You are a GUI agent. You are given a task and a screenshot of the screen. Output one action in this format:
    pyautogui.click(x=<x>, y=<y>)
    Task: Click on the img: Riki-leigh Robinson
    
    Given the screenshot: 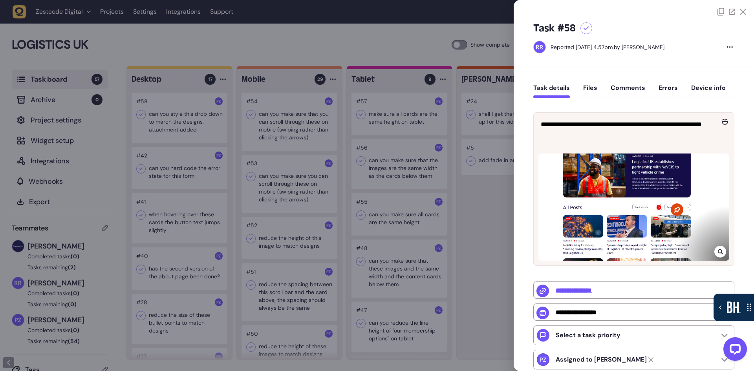 What is the action you would take?
    pyautogui.click(x=539, y=47)
    